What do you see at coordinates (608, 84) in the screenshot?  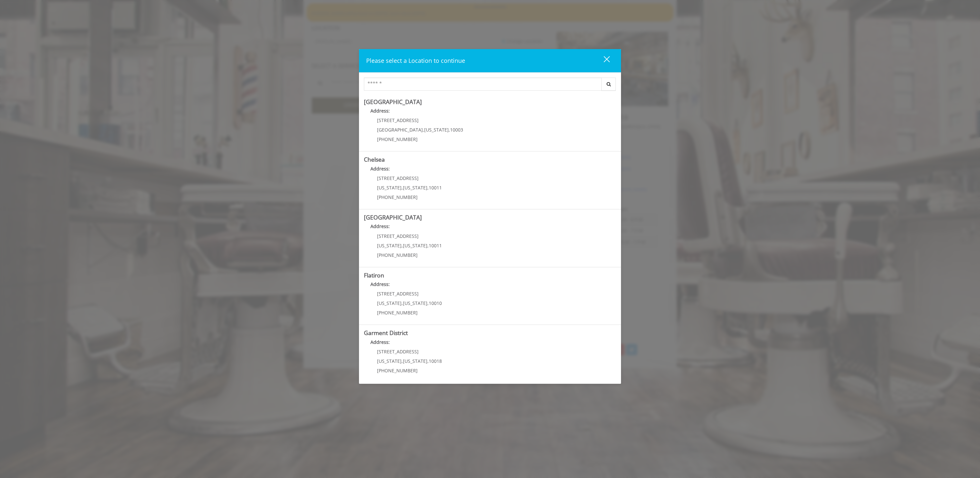 I see `i: Search button` at bounding box center [608, 84].